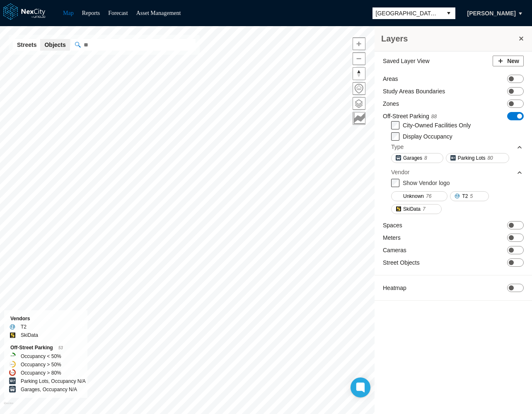 The height and width of the screenshot is (414, 532). I want to click on button: Unknown76, so click(419, 196).